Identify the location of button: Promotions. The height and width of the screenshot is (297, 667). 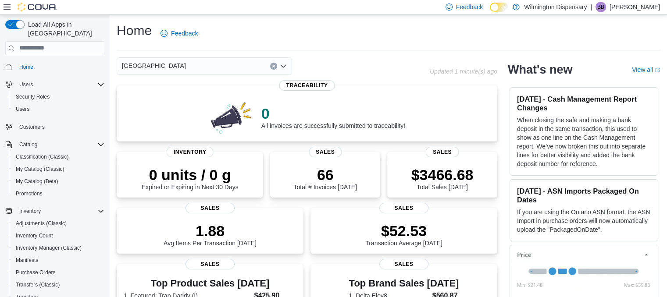
(58, 194).